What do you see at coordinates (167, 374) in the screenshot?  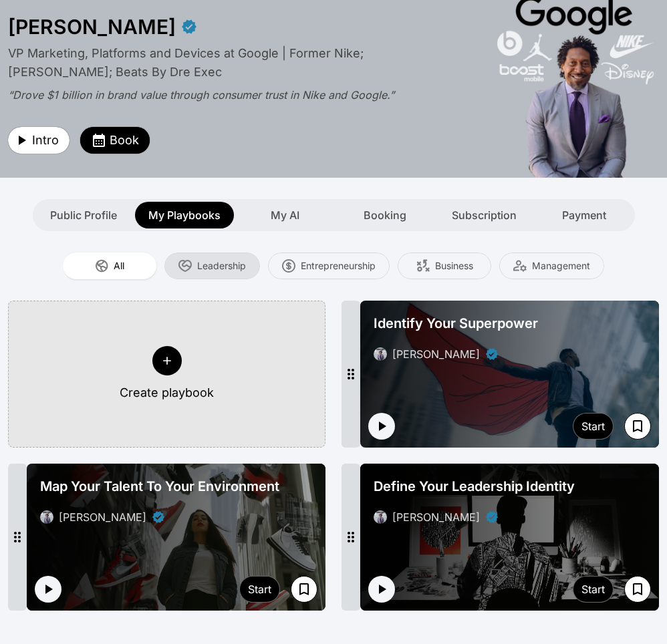 I see `button: Create playbook` at bounding box center [167, 374].